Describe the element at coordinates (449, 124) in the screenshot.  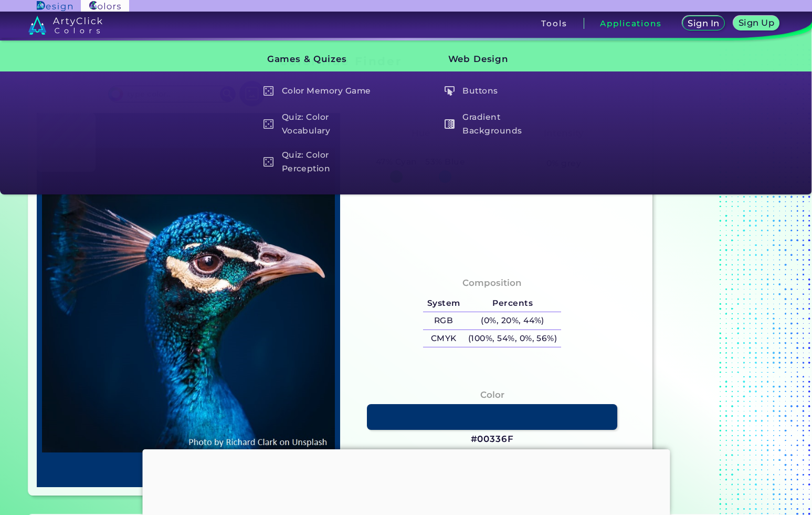
I see `img: icon_gradient_white.svg` at that location.